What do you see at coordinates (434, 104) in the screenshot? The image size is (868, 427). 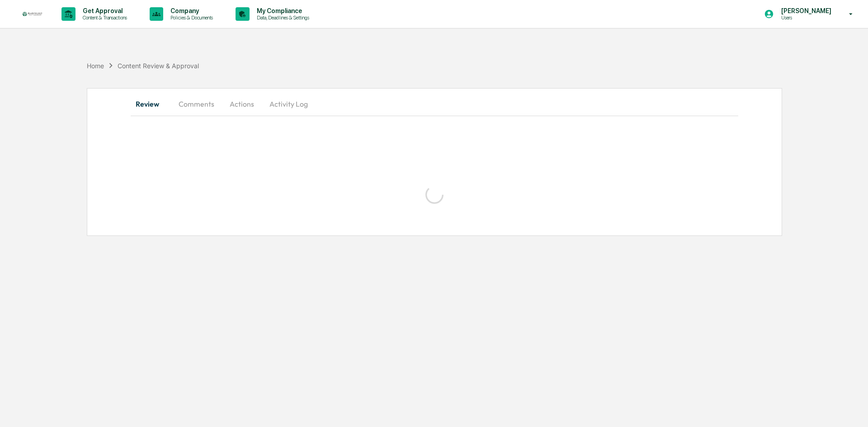 I see `div: secondary tabs example` at bounding box center [434, 104].